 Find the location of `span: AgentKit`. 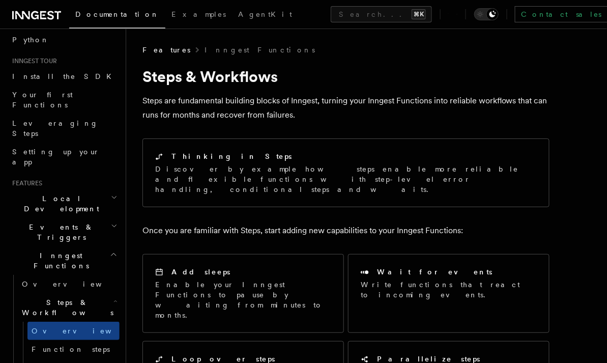

span: AgentKit is located at coordinates (265, 14).